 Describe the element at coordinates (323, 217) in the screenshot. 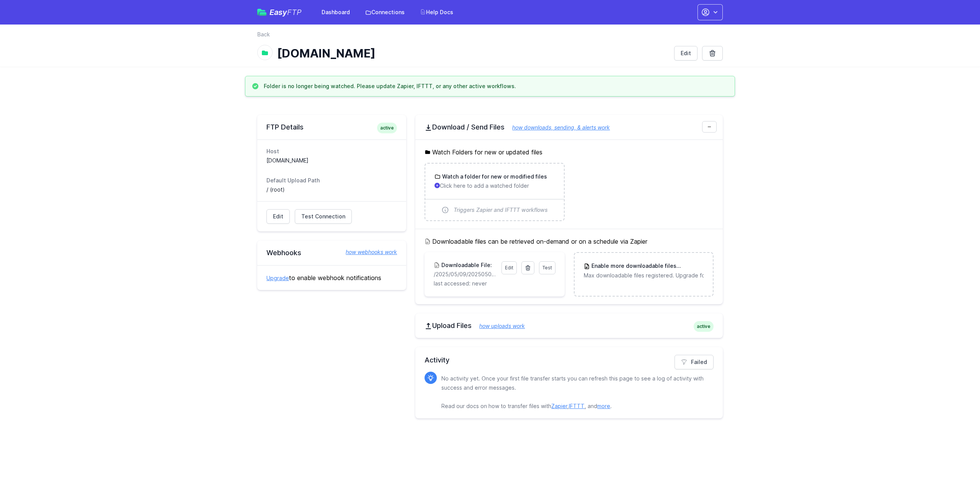

I see `a: Test Connection` at that location.